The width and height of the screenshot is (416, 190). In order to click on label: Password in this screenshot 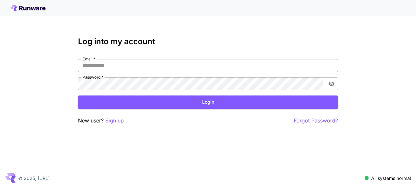, I will do `click(93, 77)`.